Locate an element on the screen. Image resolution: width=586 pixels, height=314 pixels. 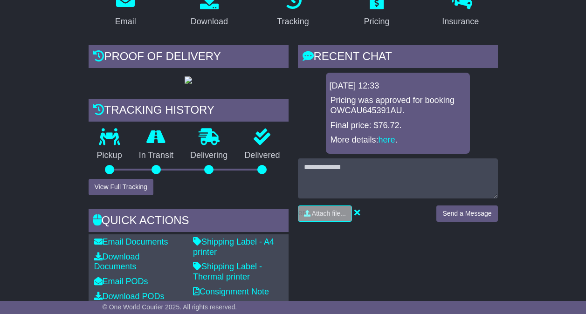
div: Download is located at coordinates (209, 21).